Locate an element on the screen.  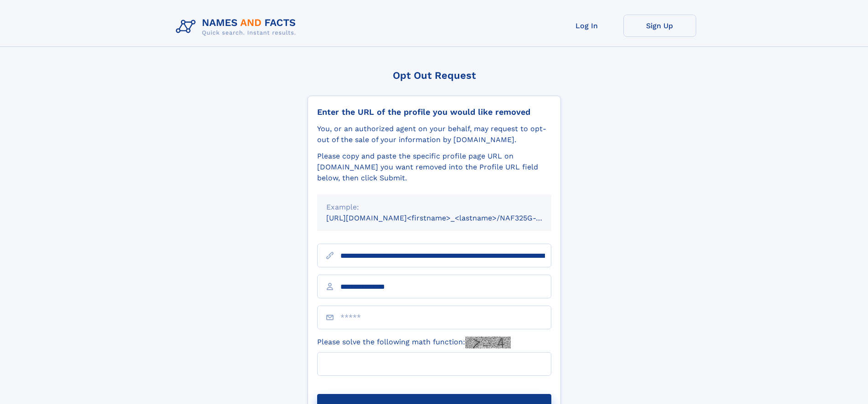
div: Enter the URL of the profile you would like removed is located at coordinates (434, 112).